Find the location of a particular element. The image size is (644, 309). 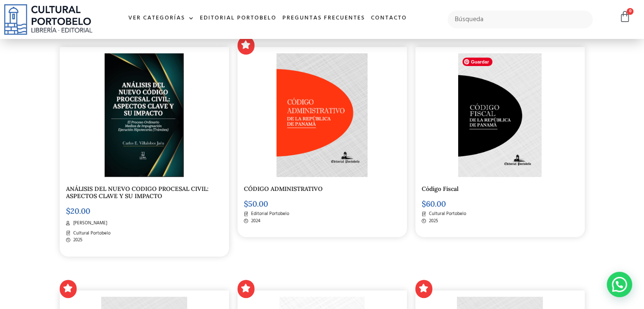

img: CODIGO 05 PORTADA ADMINISTRATIVO _Mesa de trabajo 1-01 is located at coordinates (323, 115).